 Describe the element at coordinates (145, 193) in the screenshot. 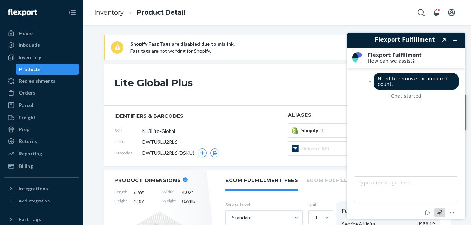

I see `span: 6.69` at that location.